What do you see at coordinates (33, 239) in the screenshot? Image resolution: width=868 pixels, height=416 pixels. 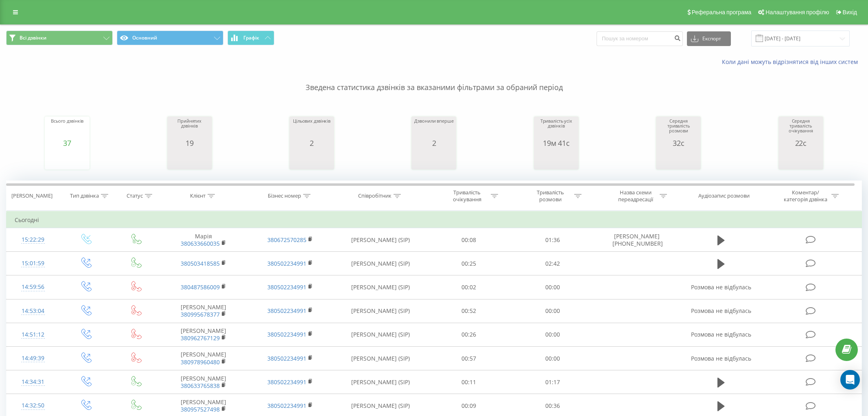 I see `div: 15:22:29` at bounding box center [33, 239].